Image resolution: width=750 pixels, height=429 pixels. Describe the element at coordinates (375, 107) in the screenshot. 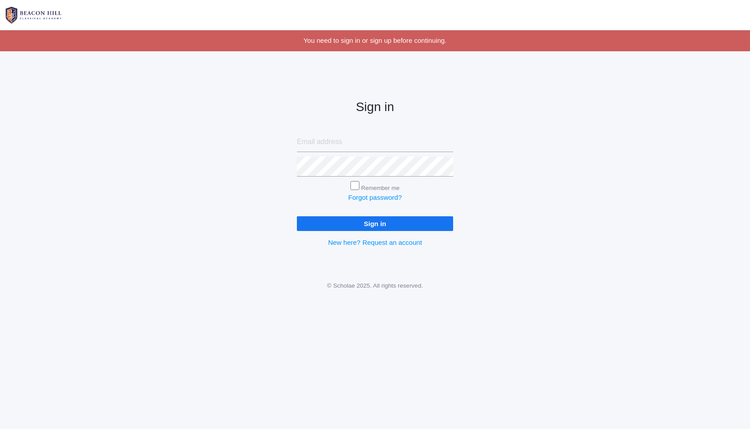

I see `h2: Sign in` at that location.